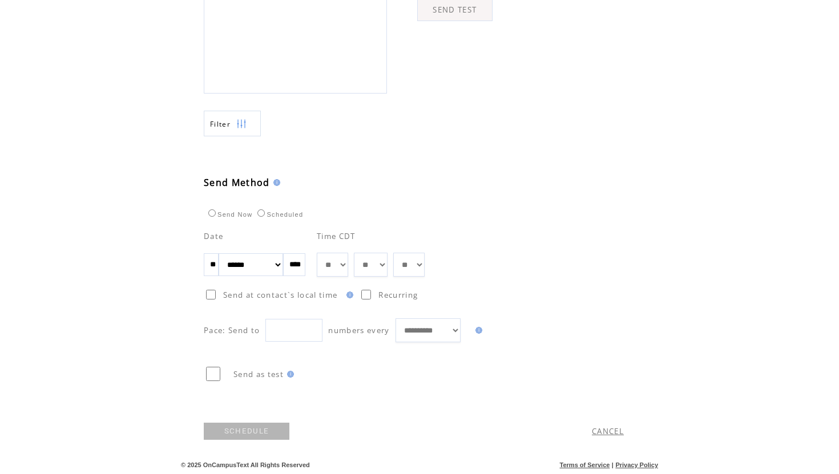  Describe the element at coordinates (212, 213) in the screenshot. I see `input: Send Now` at that location.